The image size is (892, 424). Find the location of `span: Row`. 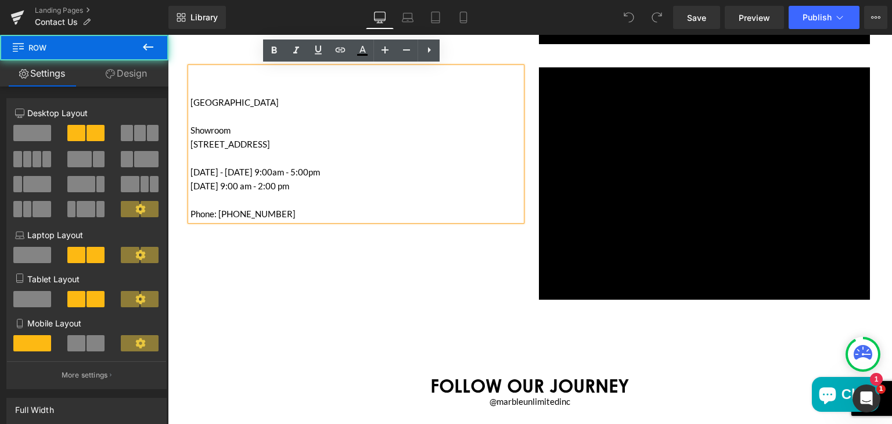

span: Row is located at coordinates (70, 48).